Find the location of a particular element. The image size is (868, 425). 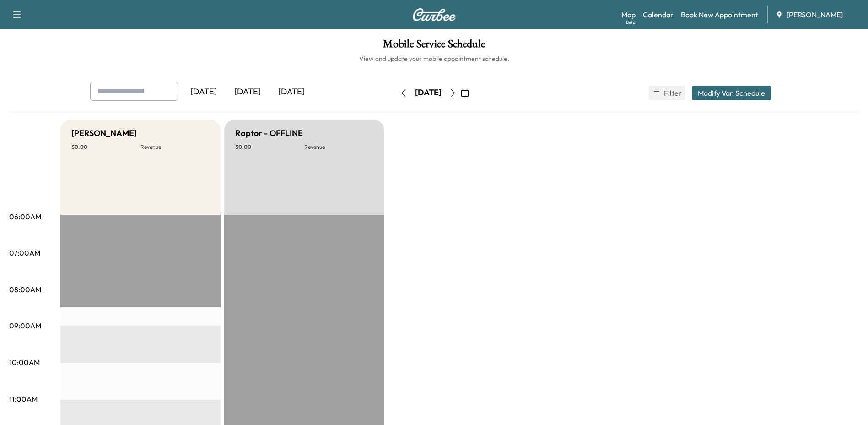

p: 06:00AM is located at coordinates (25, 217).